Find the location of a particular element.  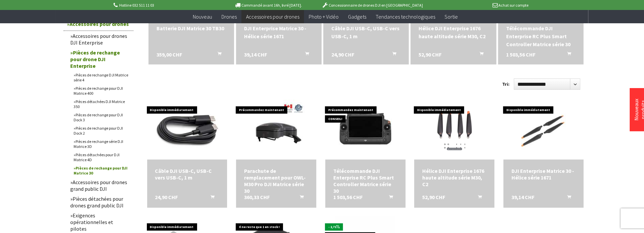

a: Pièces de rechange série DJI Matrice 3D is located at coordinates (102, 144).